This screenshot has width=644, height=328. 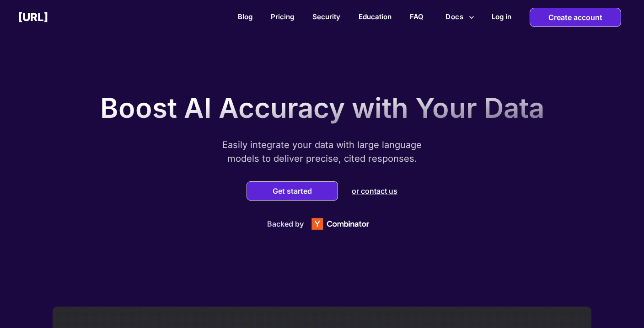 What do you see at coordinates (340, 224) in the screenshot?
I see `img: Y Combinator logo` at bounding box center [340, 224].